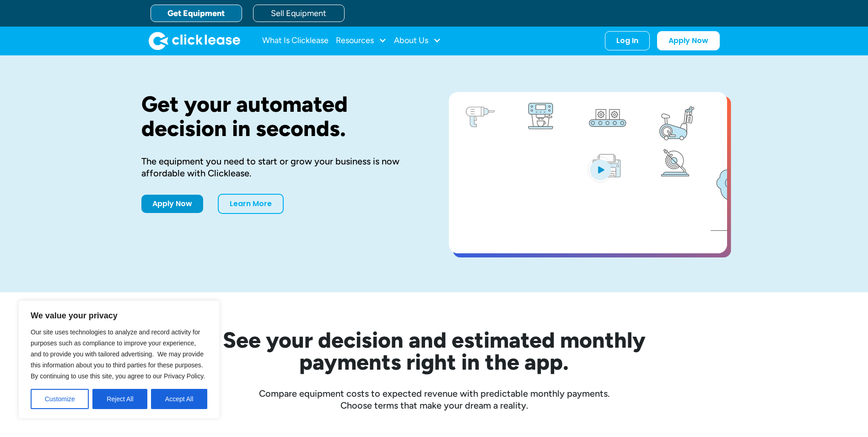  I want to click on button: Customize, so click(60, 399).